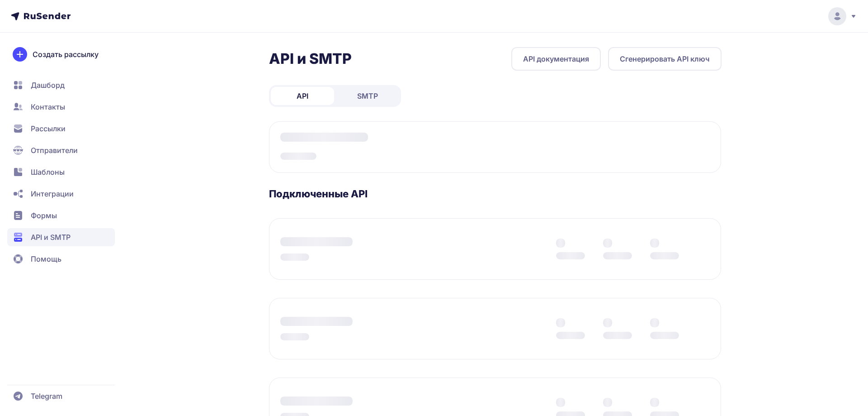 This screenshot has height=416, width=868. Describe the element at coordinates (367, 96) in the screenshot. I see `span: SMTP` at that location.